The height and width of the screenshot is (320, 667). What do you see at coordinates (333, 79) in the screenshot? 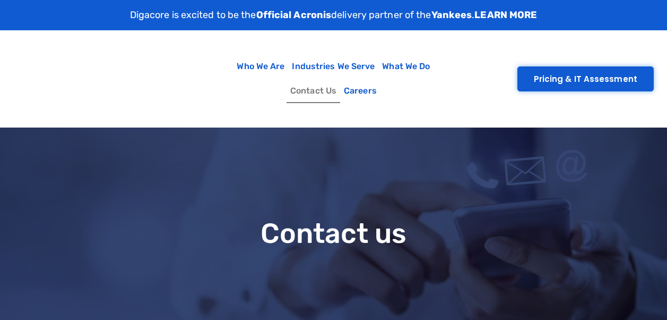
I see `nav: Menu` at bounding box center [333, 79].